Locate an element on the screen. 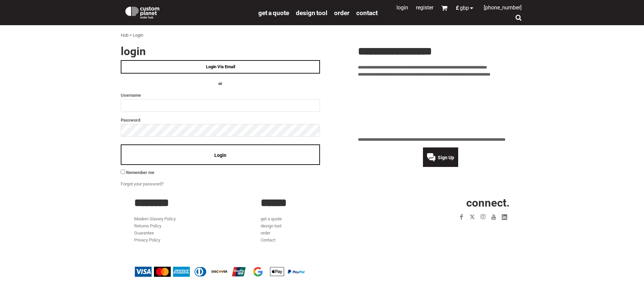 The width and height of the screenshot is (644, 306). a: Login is located at coordinates (402, 7).